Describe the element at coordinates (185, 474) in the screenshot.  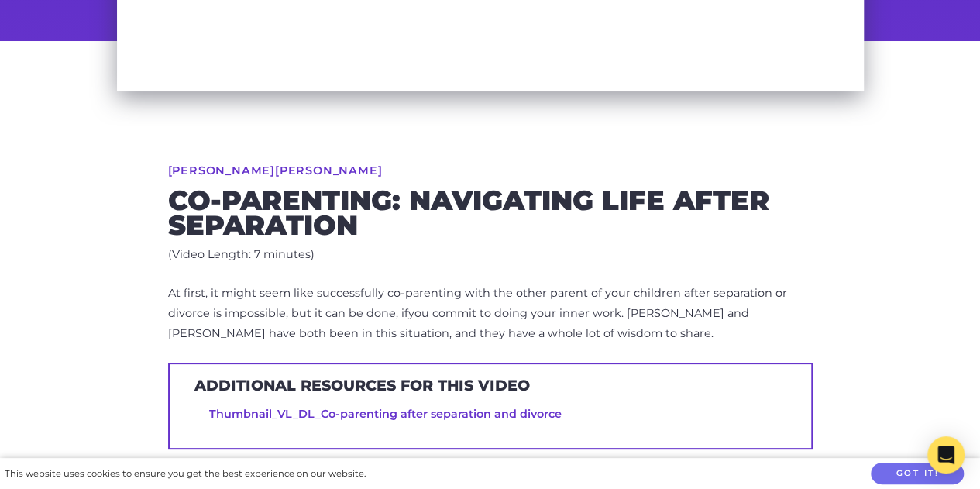
I see `div: This website uses cookies to ensure you get the best experience on our website.` at that location.